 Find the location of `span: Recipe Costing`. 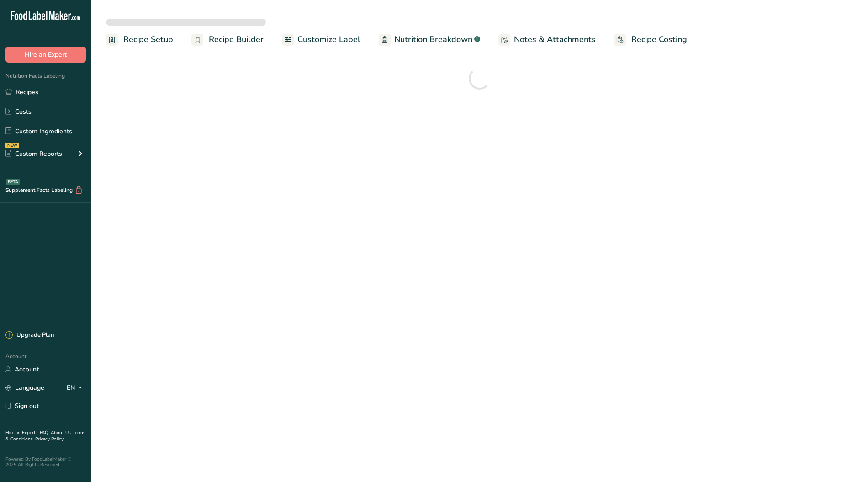

span: Recipe Costing is located at coordinates (660, 40).